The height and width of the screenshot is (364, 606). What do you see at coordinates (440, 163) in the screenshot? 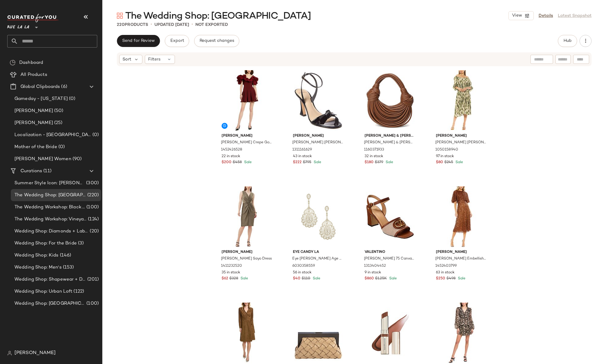
I see `span: $80` at bounding box center [440, 163].